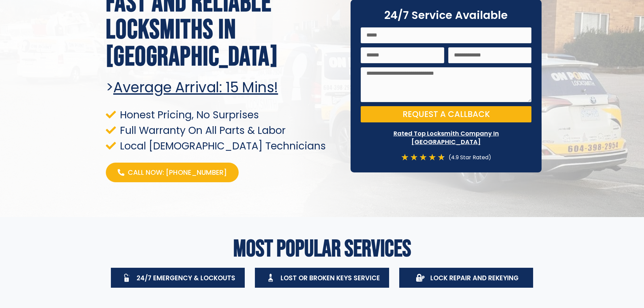  What do you see at coordinates (422, 157) in the screenshot?
I see `div: 4.7/5` at bounding box center [422, 157].